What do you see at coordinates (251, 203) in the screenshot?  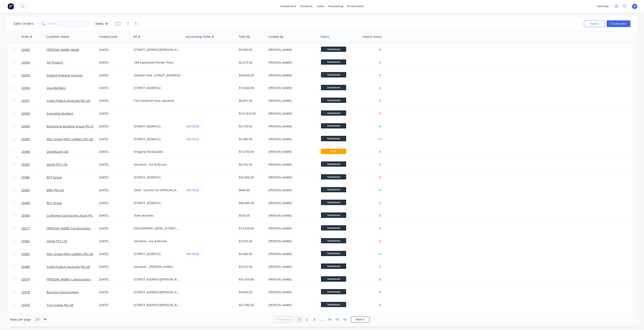 I see `div: $46,486.99` at bounding box center [251, 203].